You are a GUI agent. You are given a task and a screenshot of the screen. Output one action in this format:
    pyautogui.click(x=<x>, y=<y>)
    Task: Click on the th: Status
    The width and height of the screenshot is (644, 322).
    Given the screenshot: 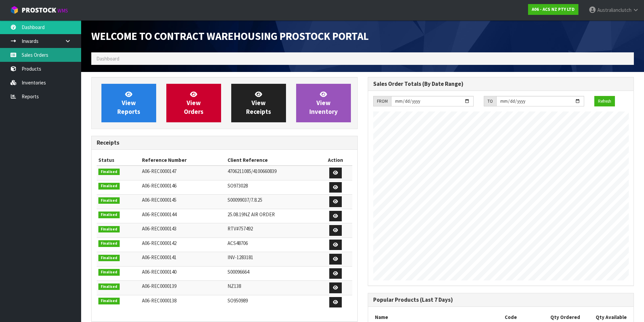 What is the action you would take?
    pyautogui.click(x=119, y=160)
    